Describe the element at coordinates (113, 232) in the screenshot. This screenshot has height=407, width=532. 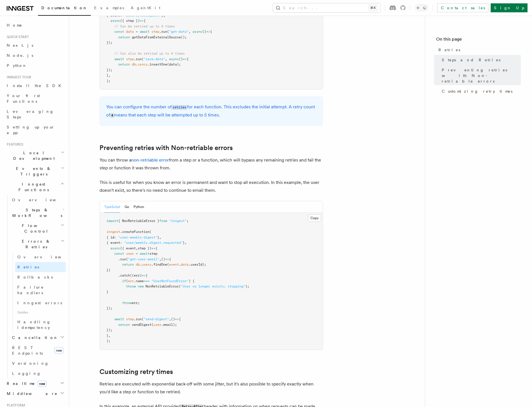
I see `span: inngest` at that location.